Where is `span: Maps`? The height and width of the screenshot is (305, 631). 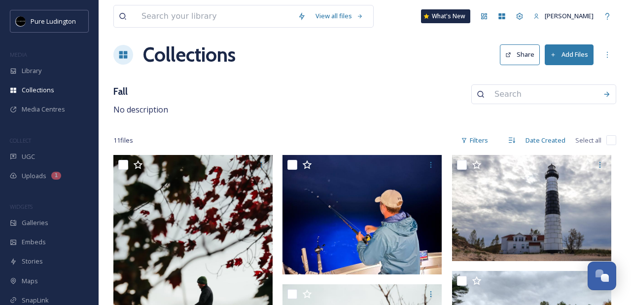 span: Maps is located at coordinates (30, 280).